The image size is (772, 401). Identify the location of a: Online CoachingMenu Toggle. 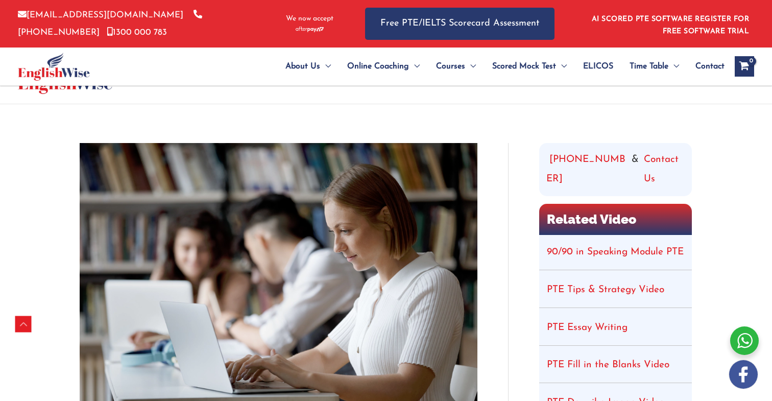
(384, 66).